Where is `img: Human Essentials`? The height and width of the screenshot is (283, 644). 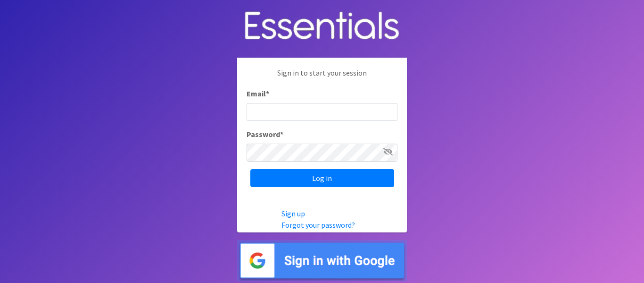 img: Human Essentials is located at coordinates (322, 26).